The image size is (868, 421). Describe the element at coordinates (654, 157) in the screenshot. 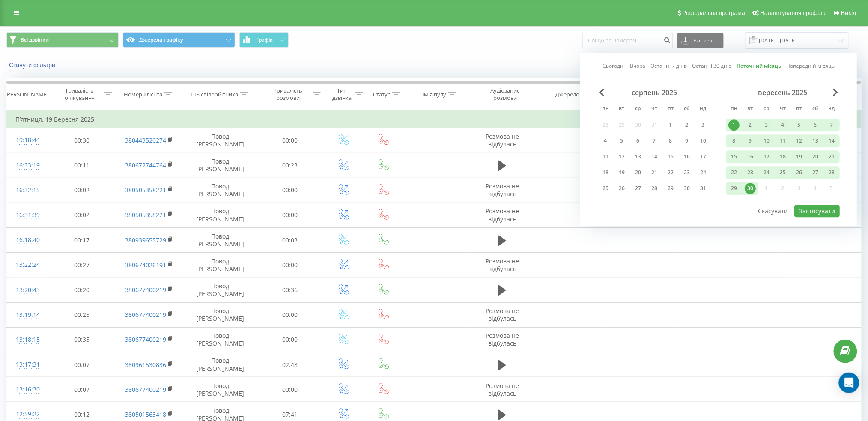

I see `div: 14` at that location.